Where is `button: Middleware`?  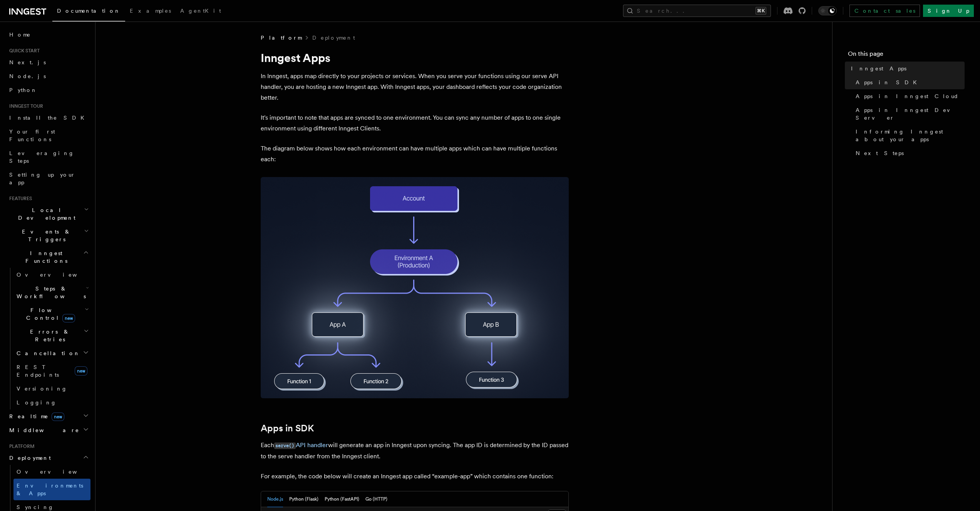
button: Middleware is located at coordinates (48, 430).